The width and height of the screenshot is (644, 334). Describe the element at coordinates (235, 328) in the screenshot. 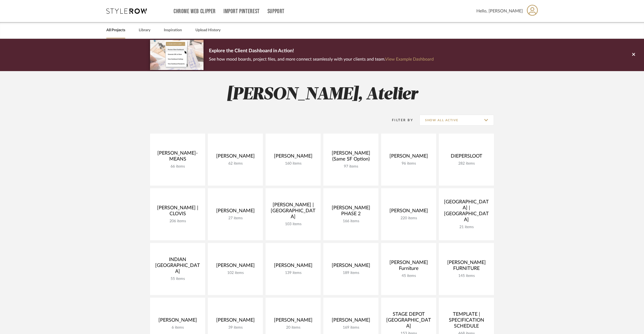

I see `div: 39 items` at that location.